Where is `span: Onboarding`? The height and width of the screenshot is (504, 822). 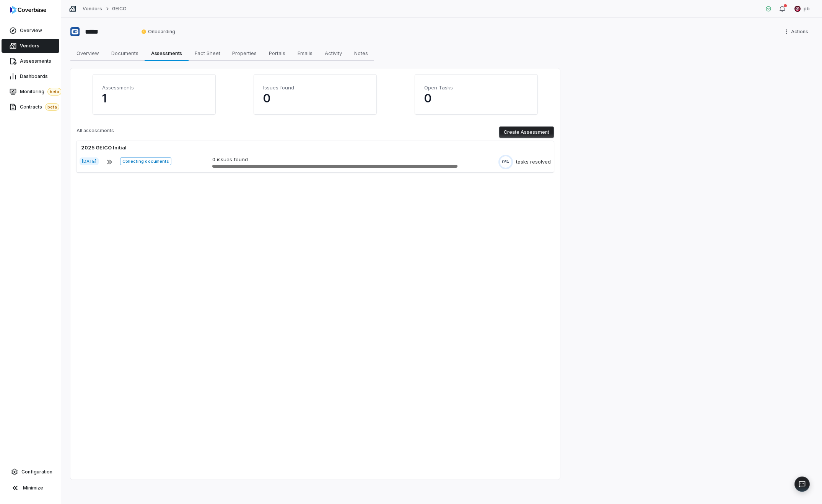 span: Onboarding is located at coordinates (158, 32).